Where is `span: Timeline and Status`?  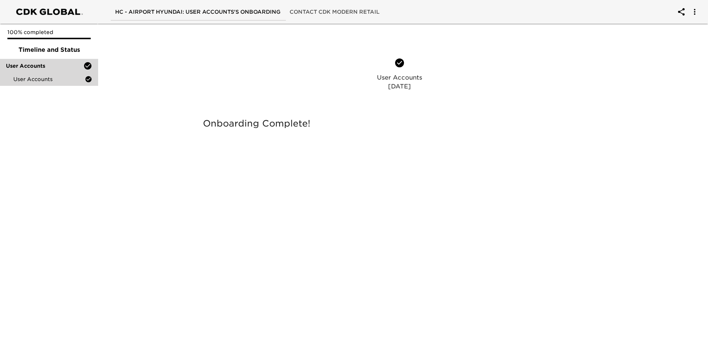
span: Timeline and Status is located at coordinates (49, 50).